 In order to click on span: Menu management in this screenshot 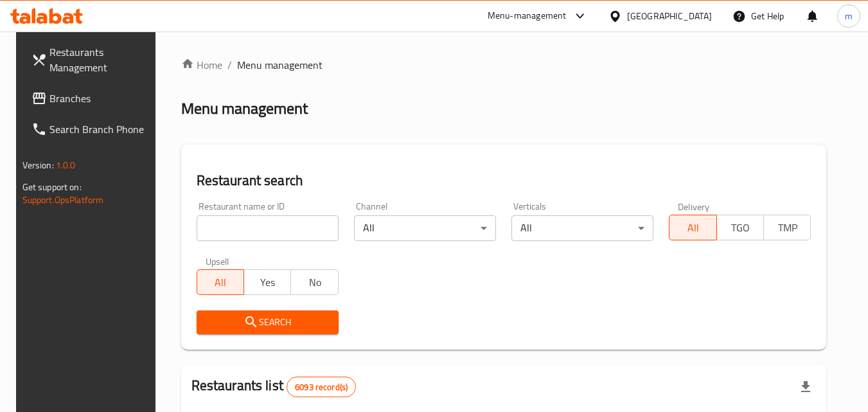, I will do `click(280, 65)`.